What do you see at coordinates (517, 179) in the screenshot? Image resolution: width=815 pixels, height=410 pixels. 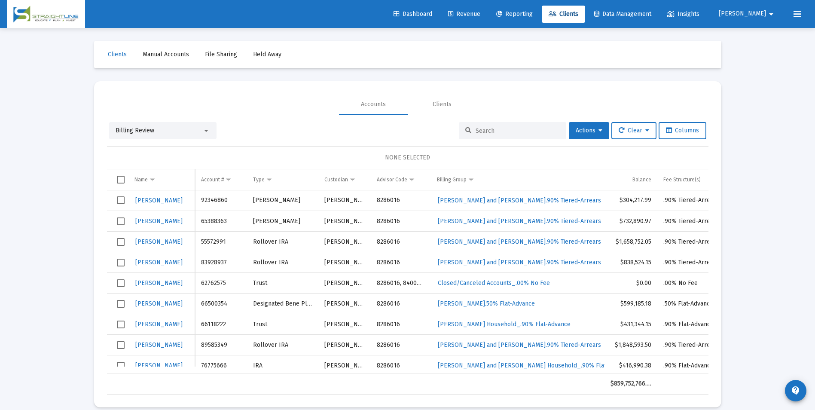 I see `td: Column Billing Group` at bounding box center [517, 179].